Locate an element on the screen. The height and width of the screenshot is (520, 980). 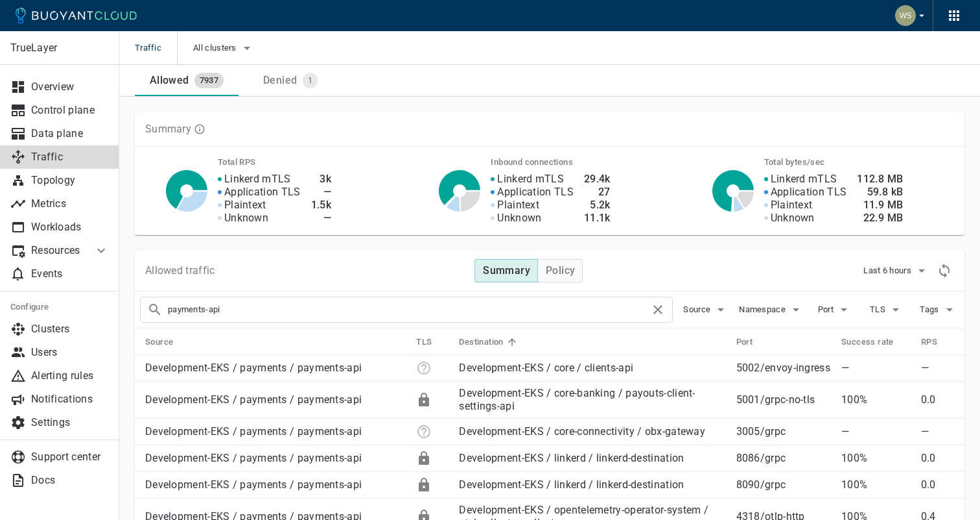
input: Search is located at coordinates (409, 310).